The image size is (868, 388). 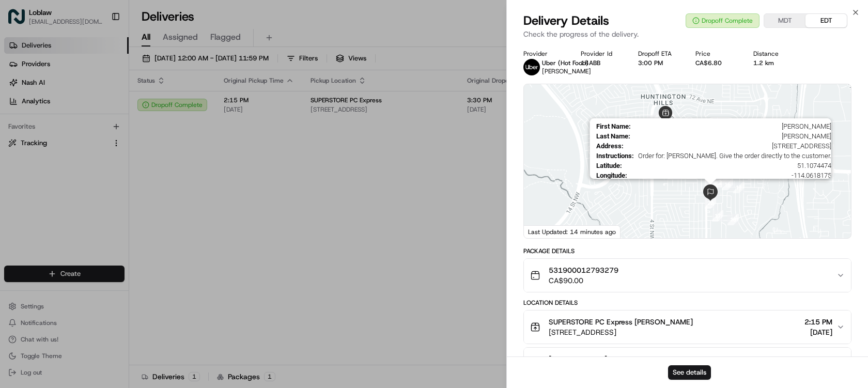 I want to click on span: Uber (Hot Food), so click(x=565, y=63).